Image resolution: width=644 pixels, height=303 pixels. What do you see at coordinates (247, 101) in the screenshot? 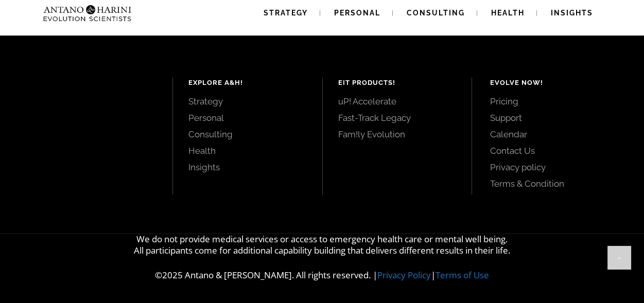
I see `a: Strategy` at bounding box center [247, 101].